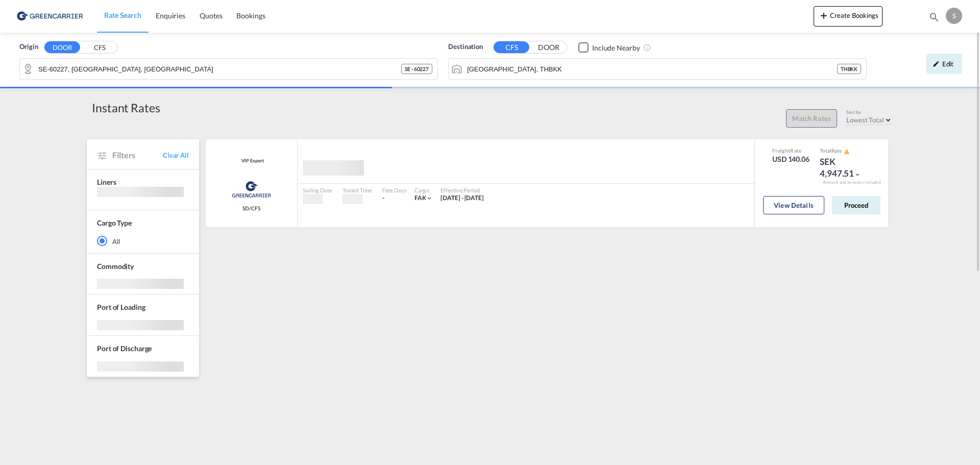 This screenshot has height=465, width=980. Describe the element at coordinates (870, 119) in the screenshot. I see `md-select: Select: Lowest Total` at that location.